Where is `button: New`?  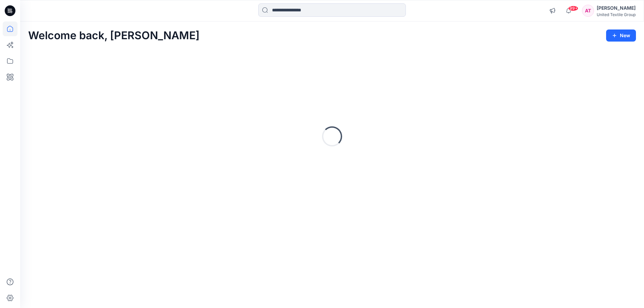
button: New is located at coordinates (620, 35).